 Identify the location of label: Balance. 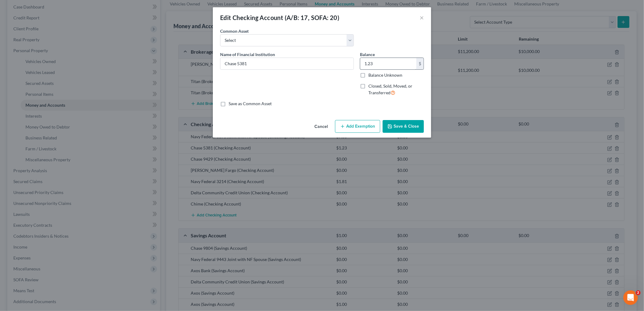
(368, 54).